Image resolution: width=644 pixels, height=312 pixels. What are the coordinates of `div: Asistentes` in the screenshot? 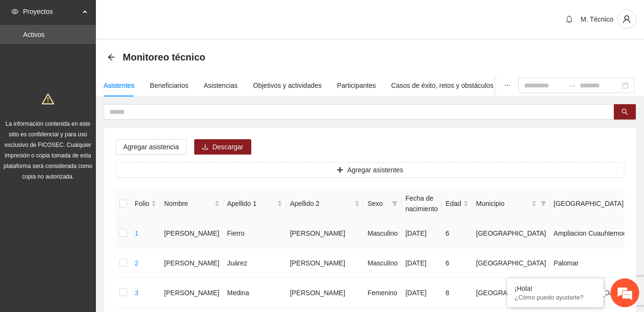 It's located at (119, 86).